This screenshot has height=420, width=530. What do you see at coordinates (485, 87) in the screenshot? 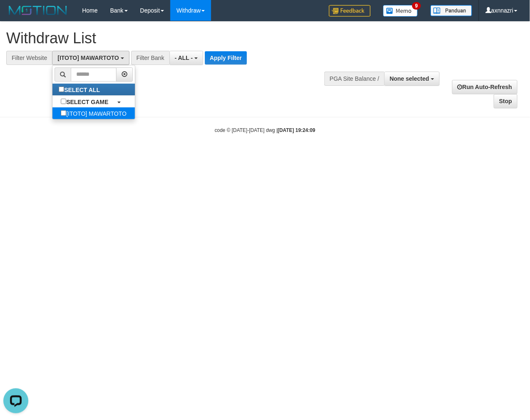
I see `a: Run Auto-Refresh` at bounding box center [485, 87].